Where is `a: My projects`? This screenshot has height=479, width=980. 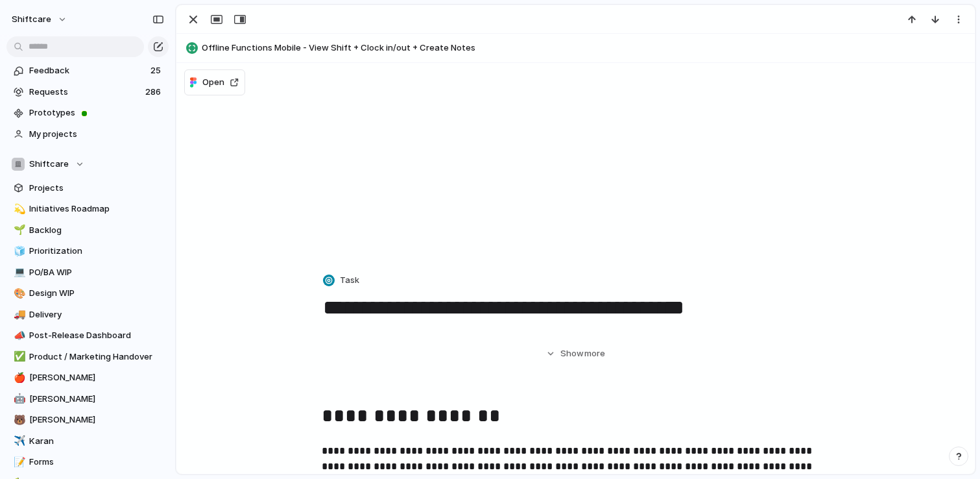 a: My projects is located at coordinates (88, 134).